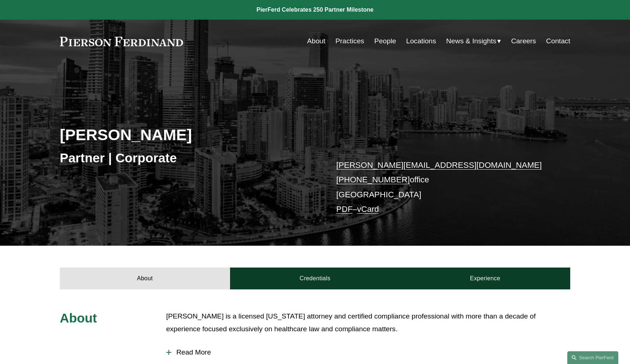 This screenshot has width=630, height=364. What do you see at coordinates (471, 41) in the screenshot?
I see `span: News & Insights` at bounding box center [471, 41].